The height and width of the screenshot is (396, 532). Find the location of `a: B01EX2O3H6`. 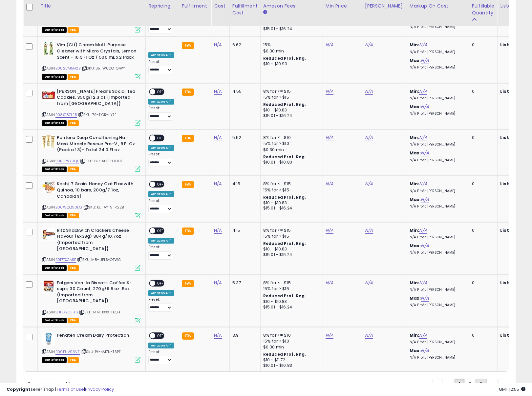

a: B01EX2O3H6 is located at coordinates (66, 312).